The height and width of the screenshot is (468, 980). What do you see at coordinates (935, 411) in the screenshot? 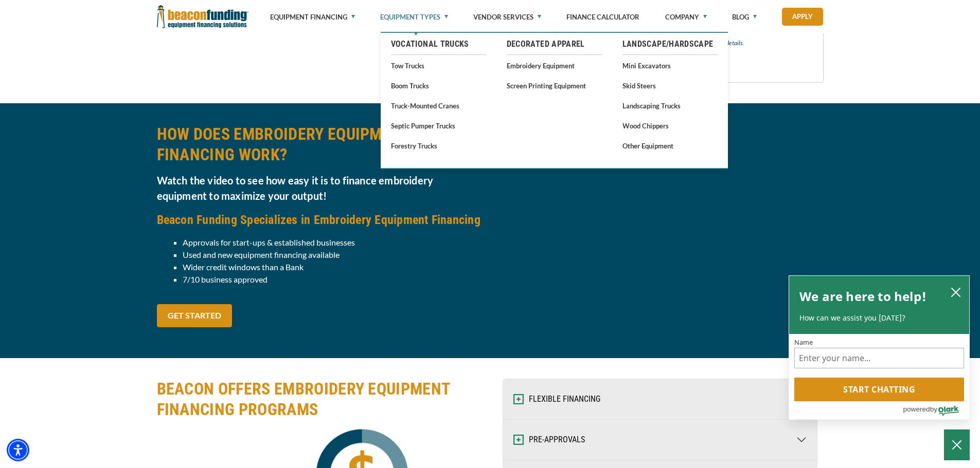
I see `a: Powered by Olark - open in a new tab` at bounding box center [935, 411].